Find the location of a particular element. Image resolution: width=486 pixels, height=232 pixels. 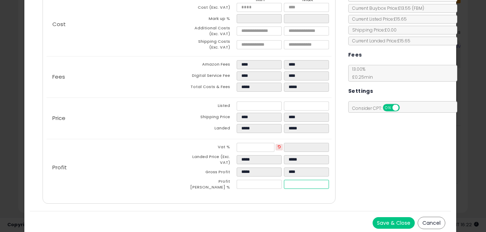

p: Fees is located at coordinates (118, 77).